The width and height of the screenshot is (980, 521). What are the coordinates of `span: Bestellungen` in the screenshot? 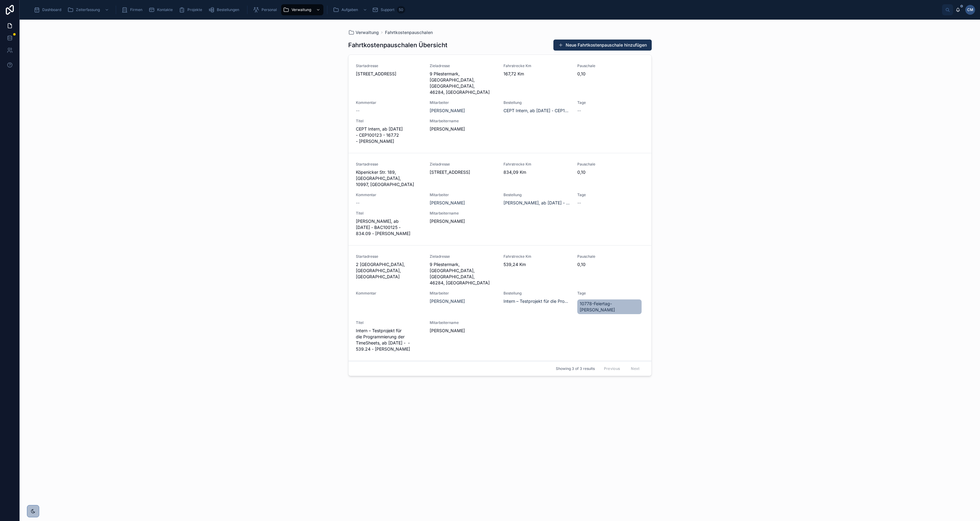 It's located at (228, 9).